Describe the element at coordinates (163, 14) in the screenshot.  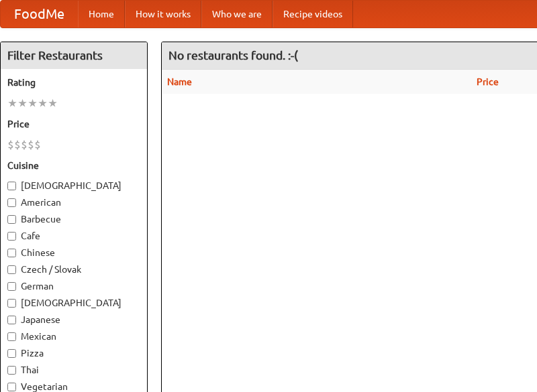
I see `a: How it works` at that location.